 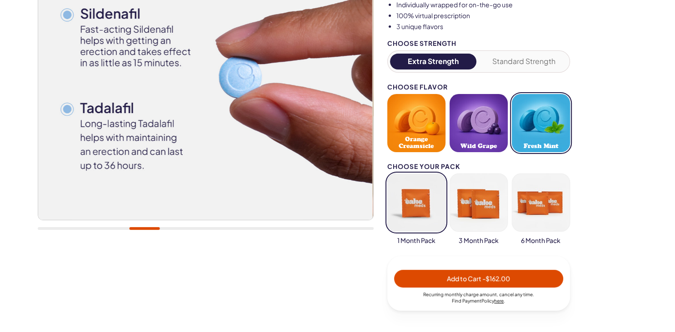 I want to click on div: Choose Flavor, so click(x=479, y=87).